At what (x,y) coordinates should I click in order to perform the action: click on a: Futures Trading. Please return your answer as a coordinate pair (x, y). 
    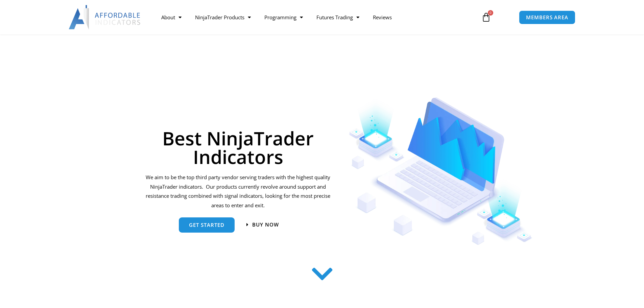
    Looking at the image, I should click on (338, 17).